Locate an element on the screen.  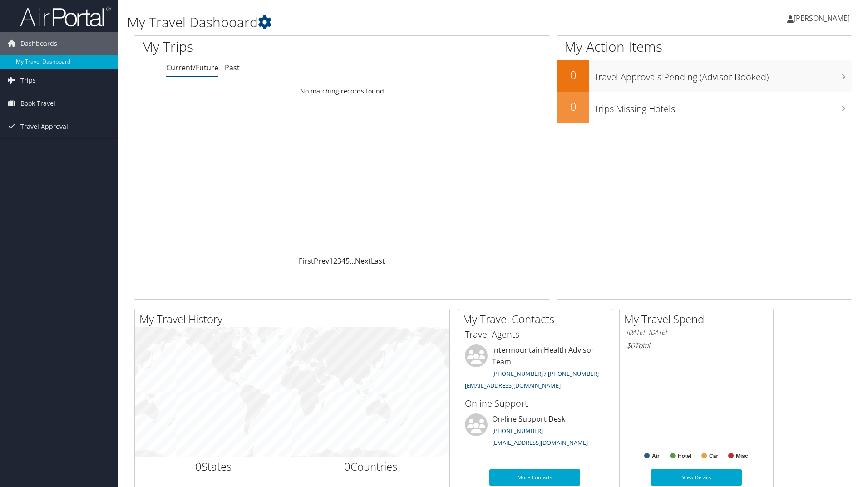
h2: My Travel Contacts is located at coordinates (537, 319).